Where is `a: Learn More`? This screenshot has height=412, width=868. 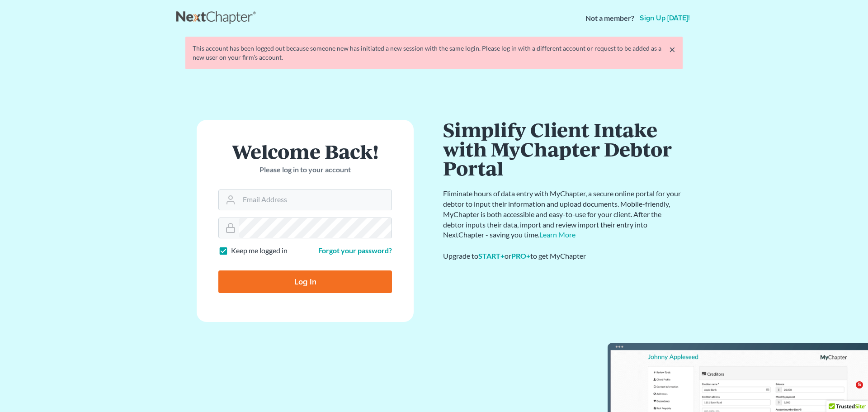
a: Learn More is located at coordinates (557, 234).